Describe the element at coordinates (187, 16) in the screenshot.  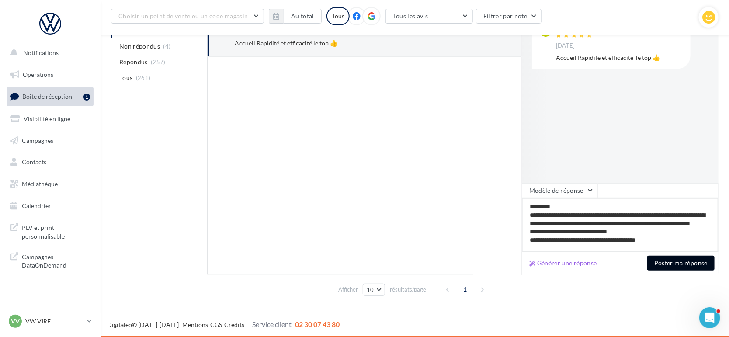
I see `button: Choisir un point de vente ou un code magasin` at that location.